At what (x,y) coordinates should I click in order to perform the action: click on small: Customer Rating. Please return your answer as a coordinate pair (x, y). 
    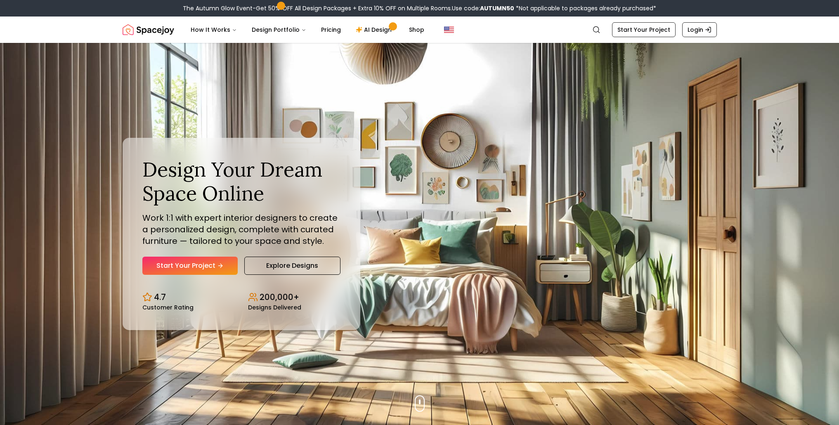
    Looking at the image, I should click on (168, 308).